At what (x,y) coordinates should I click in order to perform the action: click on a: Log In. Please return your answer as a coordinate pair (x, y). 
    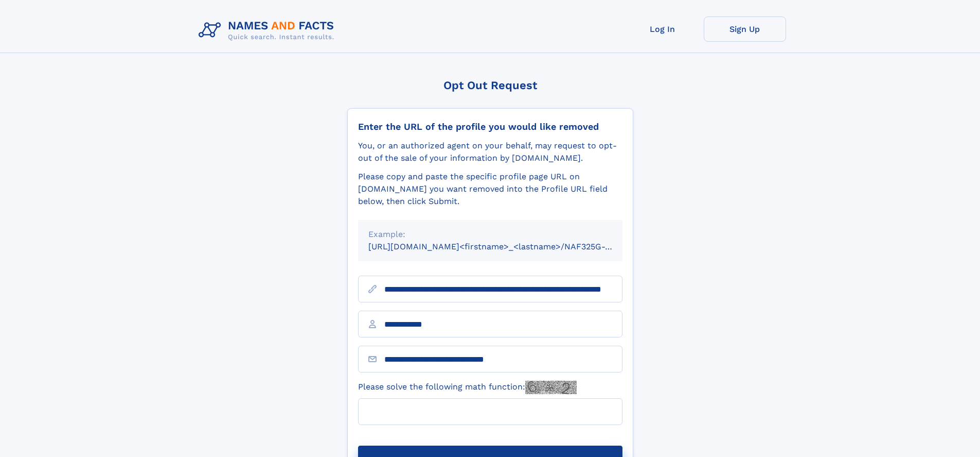
    Looking at the image, I should click on (663, 29).